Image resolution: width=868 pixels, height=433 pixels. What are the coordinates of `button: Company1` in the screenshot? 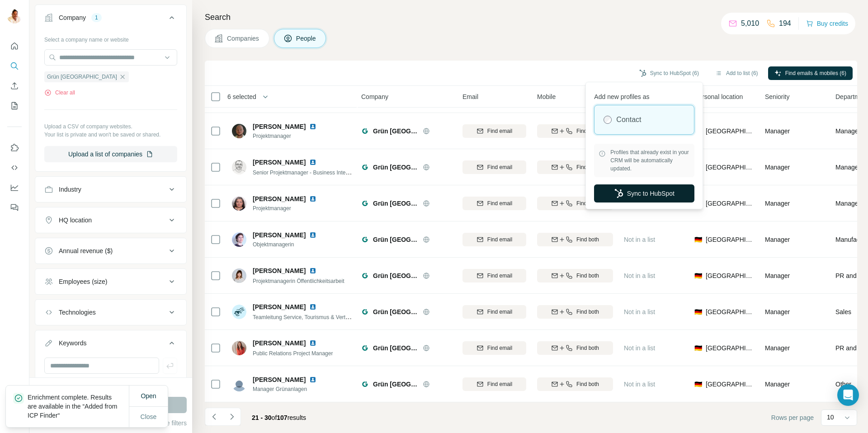 It's located at (111, 20).